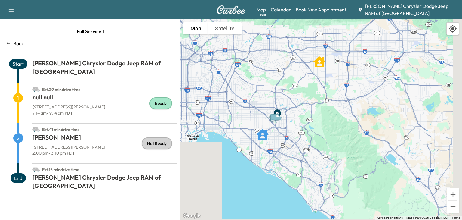  I want to click on div: Beta, so click(263, 14).